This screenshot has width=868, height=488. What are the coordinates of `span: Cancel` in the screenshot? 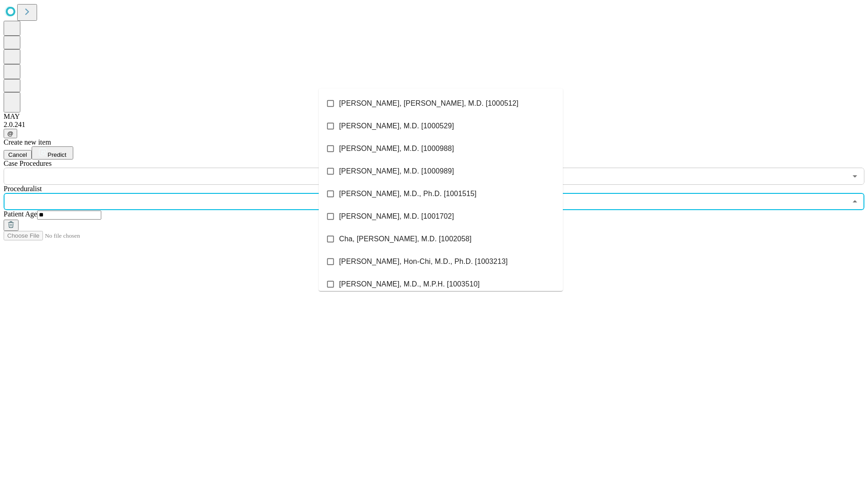 It's located at (18, 155).